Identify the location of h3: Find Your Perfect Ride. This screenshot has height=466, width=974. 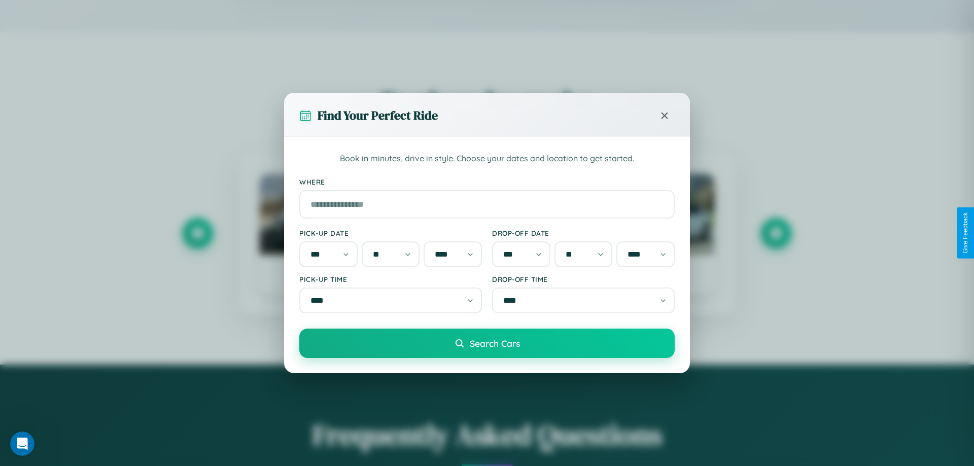
(377, 115).